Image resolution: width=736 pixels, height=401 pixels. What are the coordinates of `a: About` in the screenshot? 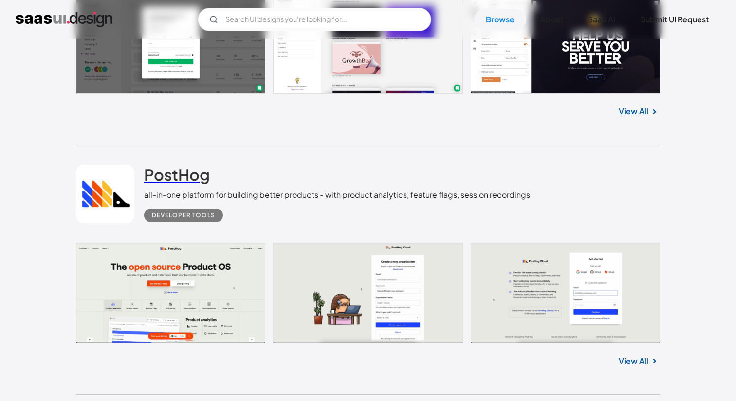 It's located at (551, 19).